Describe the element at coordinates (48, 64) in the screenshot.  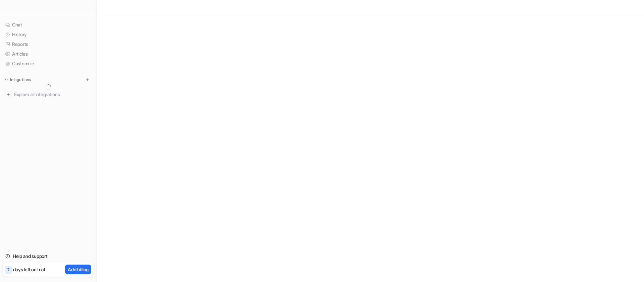
I see `a: Customize` at that location.